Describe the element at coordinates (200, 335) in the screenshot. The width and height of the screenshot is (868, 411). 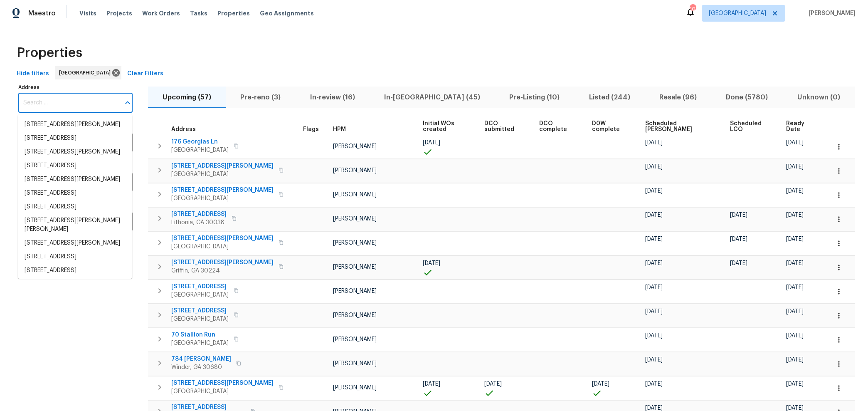
I see `span: 70 Stallion Run` at that location.